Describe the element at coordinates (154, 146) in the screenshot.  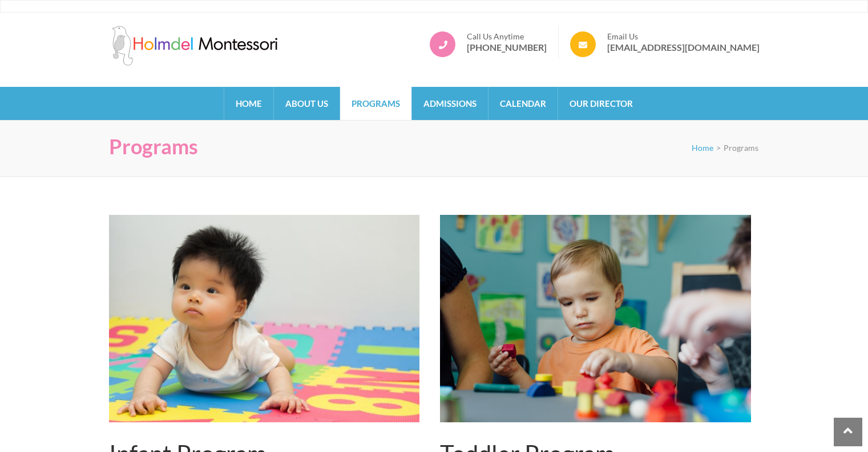
I see `h1: Programs` at that location.